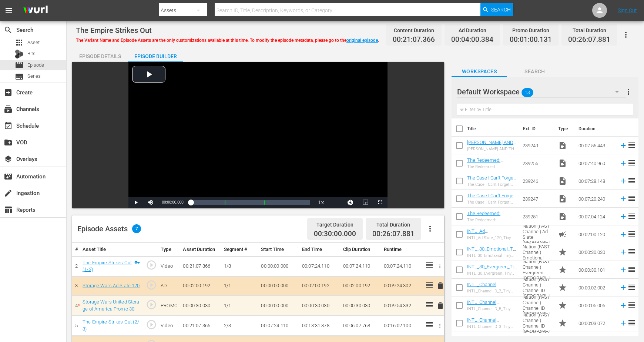 The height and width of the screenshot is (342, 644). Describe the element at coordinates (36, 10) in the screenshot. I see `img: ans4CAIJ8jUAAAAAAAAAAAAAAAAAAAAAAAAgQb4GAAAAAAAAAAAAAAAAAAAAAAAAJMjXAAAAAAAAAAAAAAAAAAAAAAAAgAT5G...` at that location.